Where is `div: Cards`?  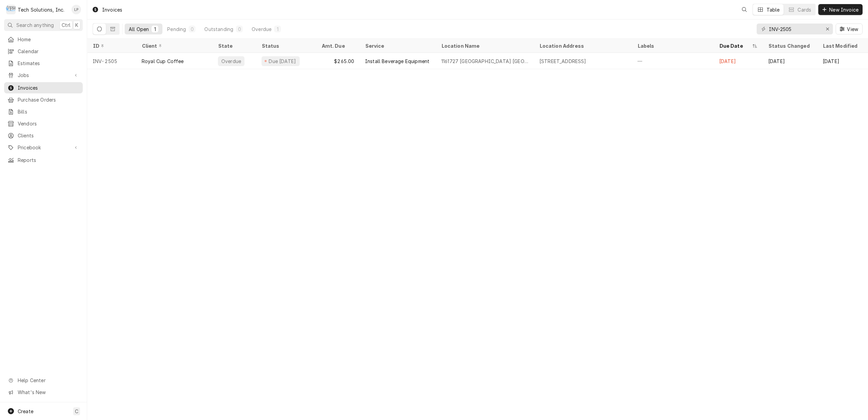
div: Cards is located at coordinates (805, 10).